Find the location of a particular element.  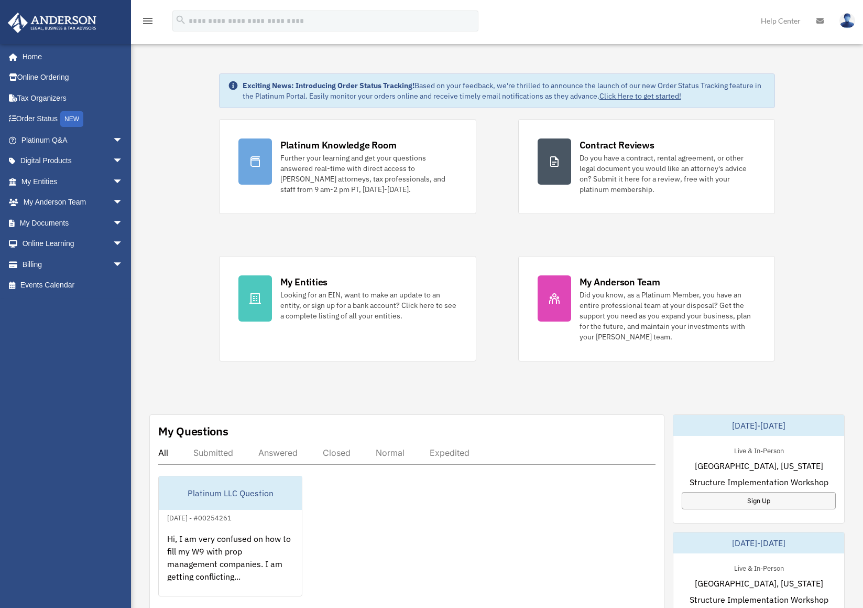

div: My Anderson Team is located at coordinates (620, 281).